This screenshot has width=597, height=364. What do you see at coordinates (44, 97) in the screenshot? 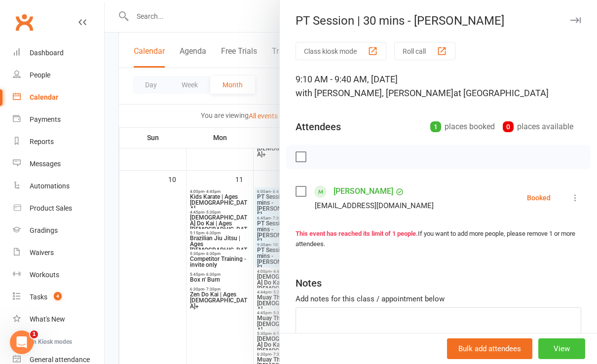
I see `div: Calendar` at bounding box center [44, 97].